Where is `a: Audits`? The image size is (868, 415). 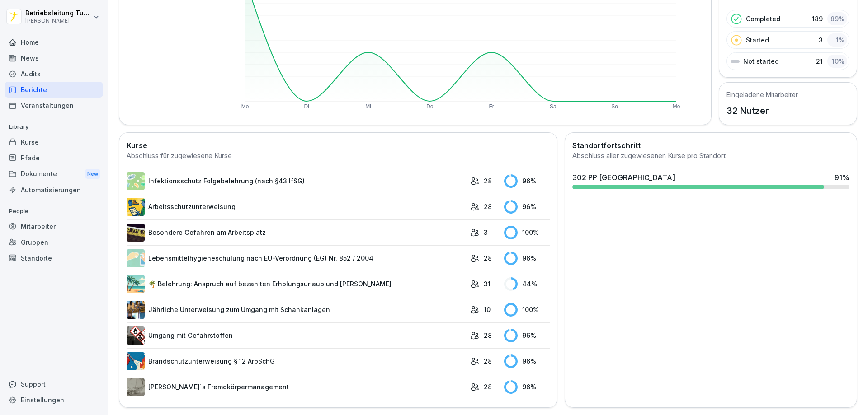 a: Audits is located at coordinates (54, 73).